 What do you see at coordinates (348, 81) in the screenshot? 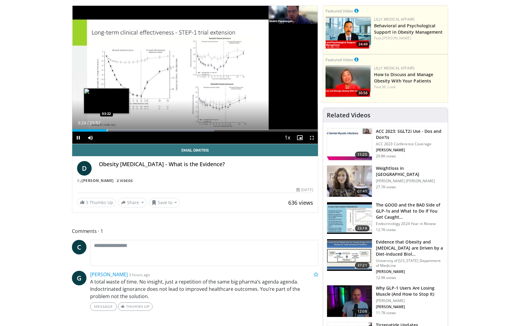
I see `a: 30:56` at bounding box center [348, 81].